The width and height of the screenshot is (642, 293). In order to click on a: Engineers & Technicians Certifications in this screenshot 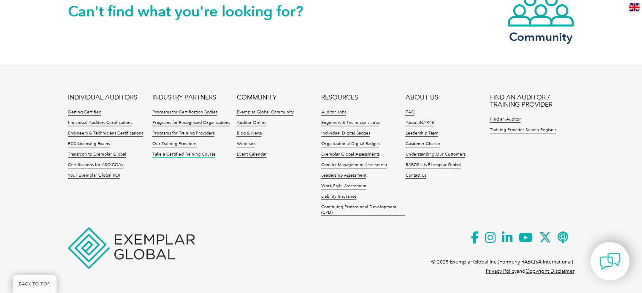, I will do `click(105, 134)`.